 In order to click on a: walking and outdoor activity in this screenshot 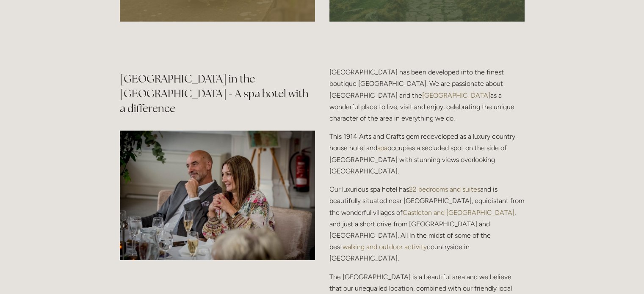, I will do `click(384, 247)`.